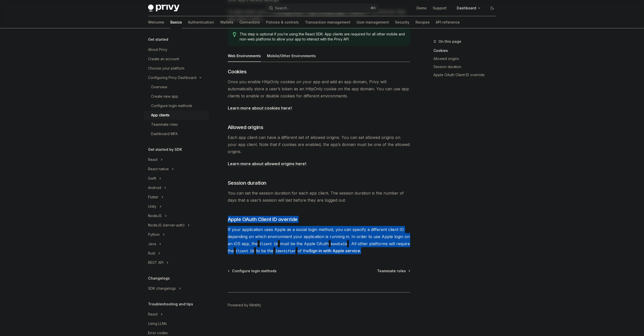 Image resolution: width=644 pixels, height=336 pixels. What do you see at coordinates (152, 244) in the screenshot?
I see `div: Java` at bounding box center [152, 244].